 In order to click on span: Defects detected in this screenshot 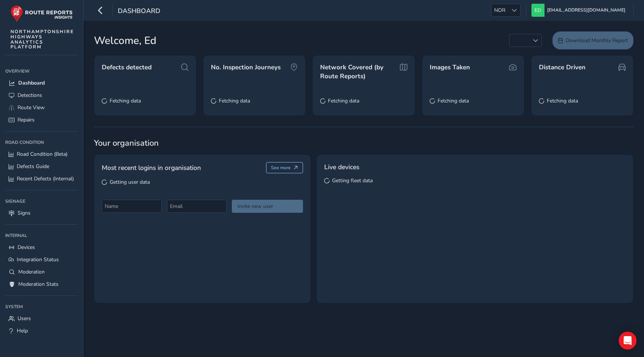, I will do `click(127, 68)`.